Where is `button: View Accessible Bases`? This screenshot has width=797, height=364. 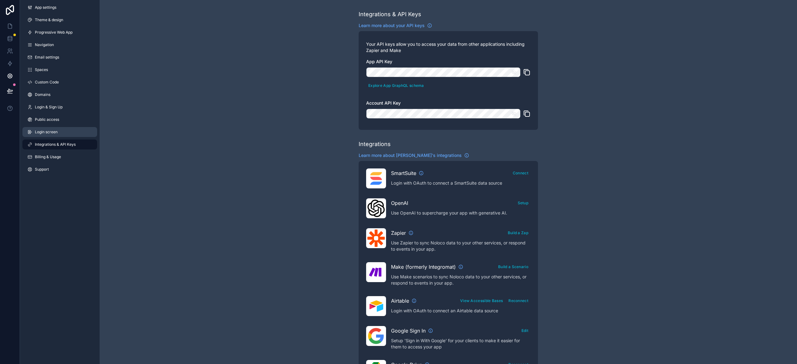 button: View Accessible Bases is located at coordinates (482, 301).